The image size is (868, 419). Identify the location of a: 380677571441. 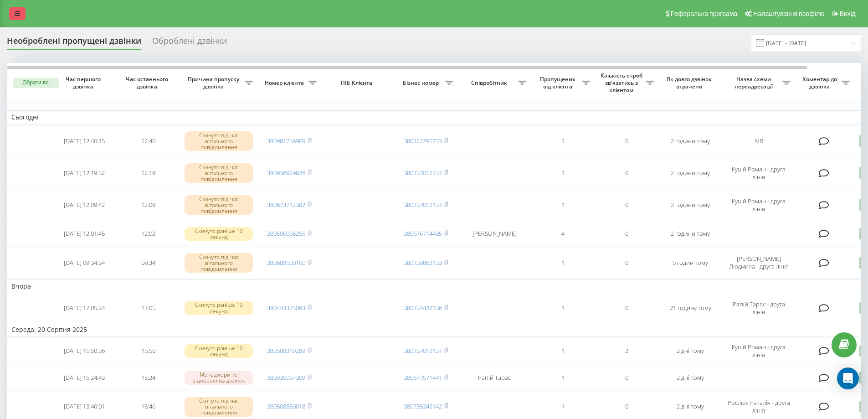
(423, 378).